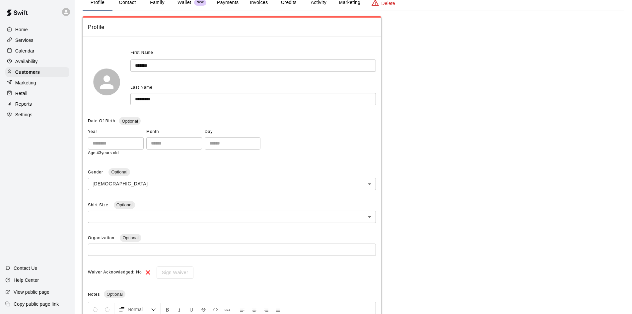  Describe the element at coordinates (37, 93) in the screenshot. I see `div: Retail` at that location.